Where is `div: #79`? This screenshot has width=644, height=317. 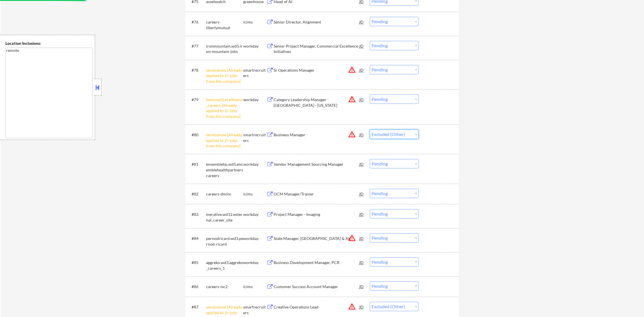 div: #79 is located at coordinates (196, 100).